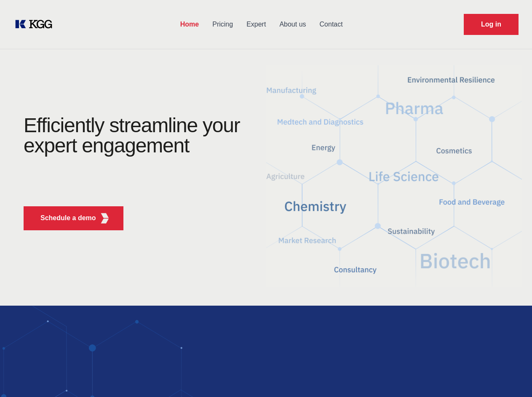 The height and width of the screenshot is (397, 532). Describe the element at coordinates (331, 24) in the screenshot. I see `a: Contact` at that location.